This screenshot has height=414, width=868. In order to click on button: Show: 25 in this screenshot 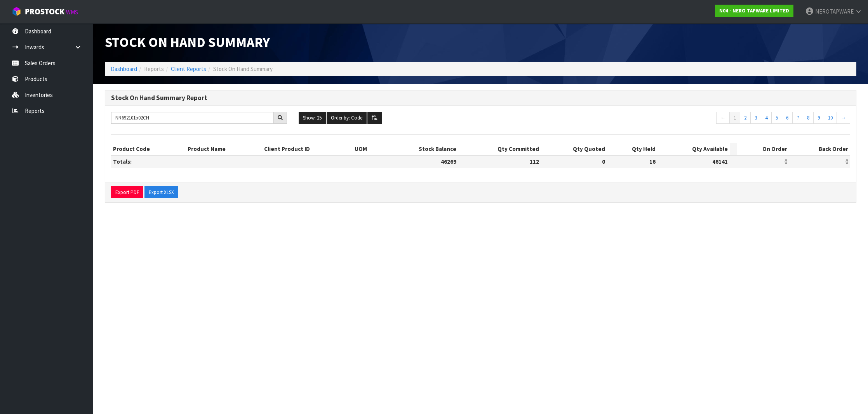, I will do `click(312, 118)`.